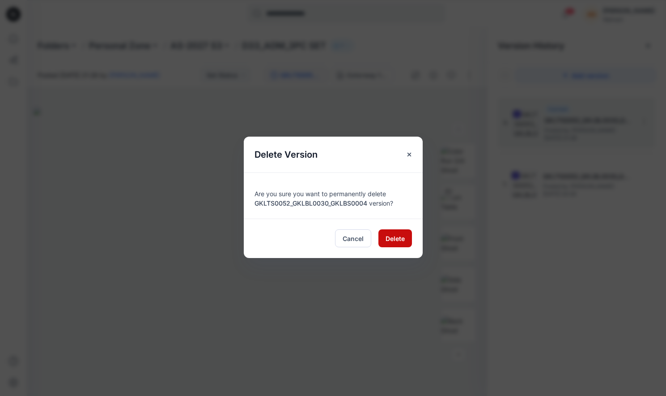 The width and height of the screenshot is (666, 396). I want to click on h5: Delete Version, so click(286, 154).